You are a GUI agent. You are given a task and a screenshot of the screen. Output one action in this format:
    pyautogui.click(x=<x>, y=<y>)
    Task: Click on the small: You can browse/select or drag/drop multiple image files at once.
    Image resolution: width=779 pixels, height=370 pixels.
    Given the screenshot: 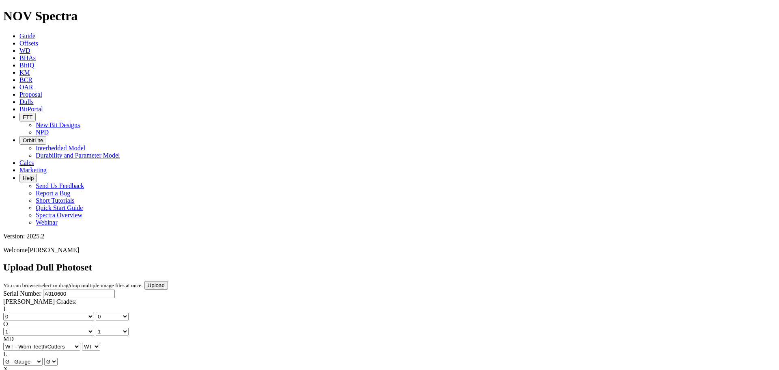 What is the action you would take?
    pyautogui.click(x=73, y=285)
    